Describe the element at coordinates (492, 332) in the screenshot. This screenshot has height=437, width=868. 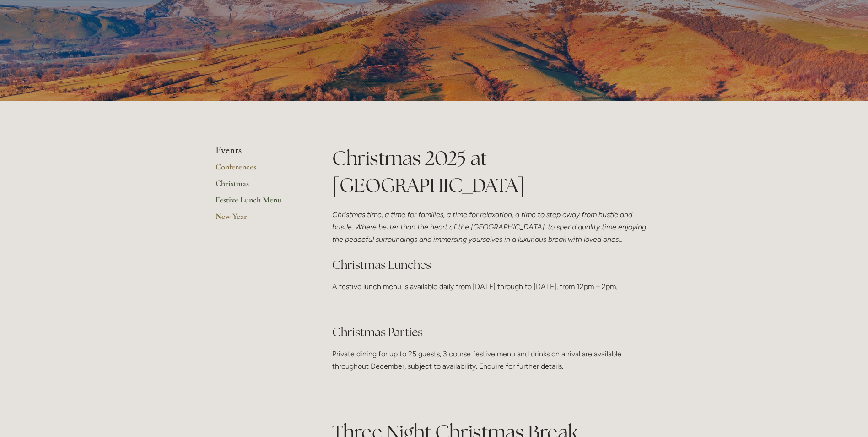
I see `h2: Christmas Parties` at that location.